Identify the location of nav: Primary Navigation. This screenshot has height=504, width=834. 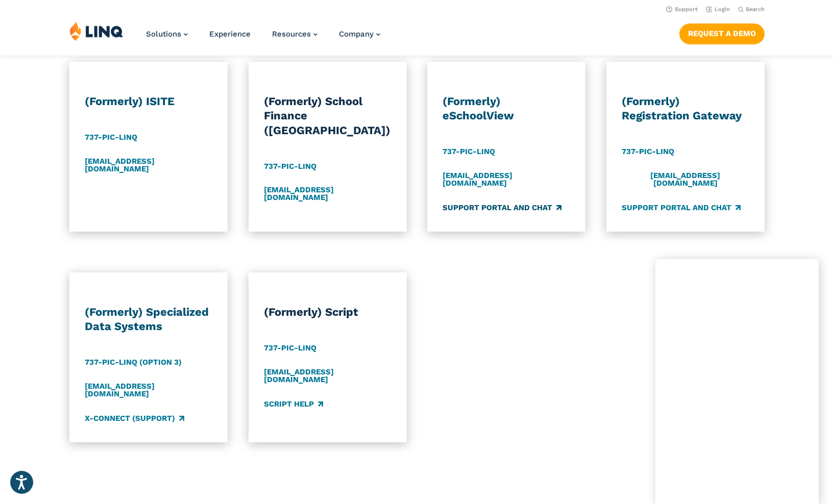
(263, 38).